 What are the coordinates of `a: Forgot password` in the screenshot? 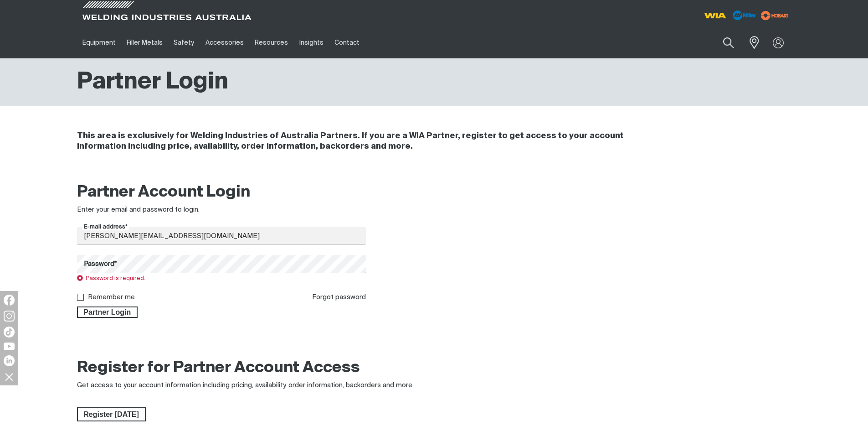 It's located at (339, 297).